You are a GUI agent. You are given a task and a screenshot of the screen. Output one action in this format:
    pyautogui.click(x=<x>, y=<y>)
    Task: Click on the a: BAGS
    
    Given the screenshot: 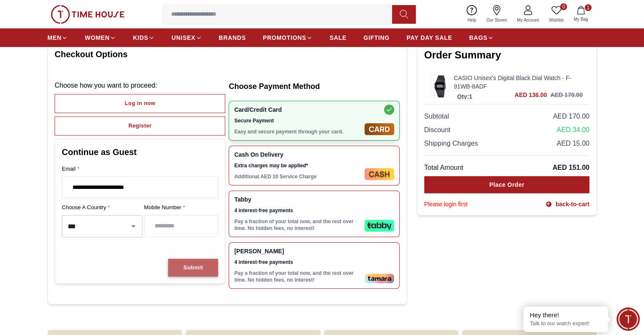 What is the action you would take?
    pyautogui.click(x=481, y=38)
    